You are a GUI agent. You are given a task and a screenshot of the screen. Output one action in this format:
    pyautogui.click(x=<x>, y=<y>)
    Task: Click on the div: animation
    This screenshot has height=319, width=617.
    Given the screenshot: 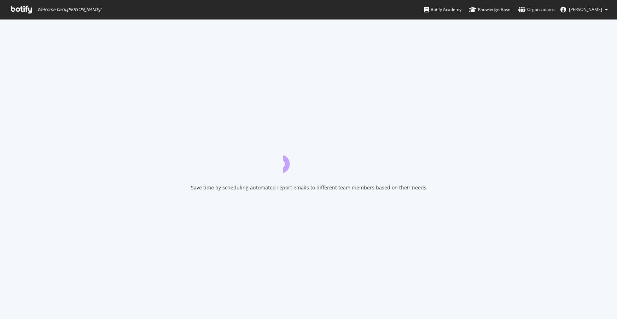 What is the action you would take?
    pyautogui.click(x=309, y=160)
    